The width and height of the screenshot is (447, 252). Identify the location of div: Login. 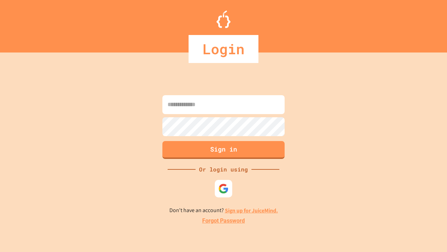
(224, 49).